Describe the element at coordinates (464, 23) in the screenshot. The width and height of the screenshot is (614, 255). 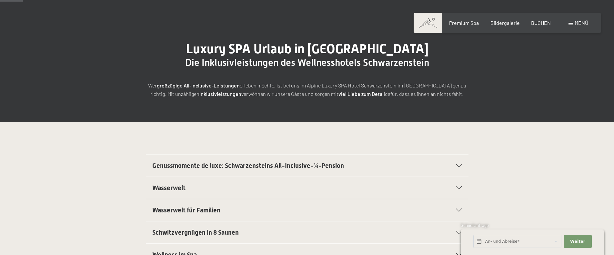
I see `span: Premium Spa` at that location.